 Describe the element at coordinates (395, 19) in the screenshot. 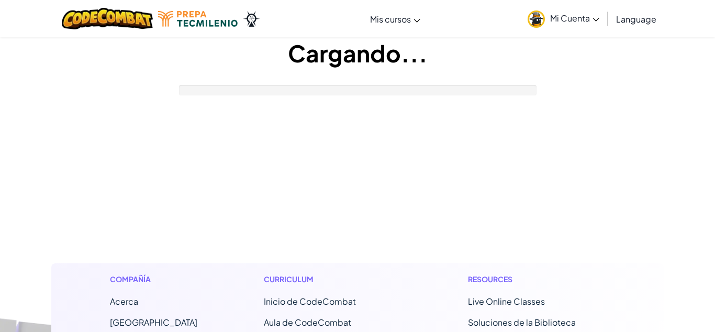

I see `a: Mis cursos` at that location.